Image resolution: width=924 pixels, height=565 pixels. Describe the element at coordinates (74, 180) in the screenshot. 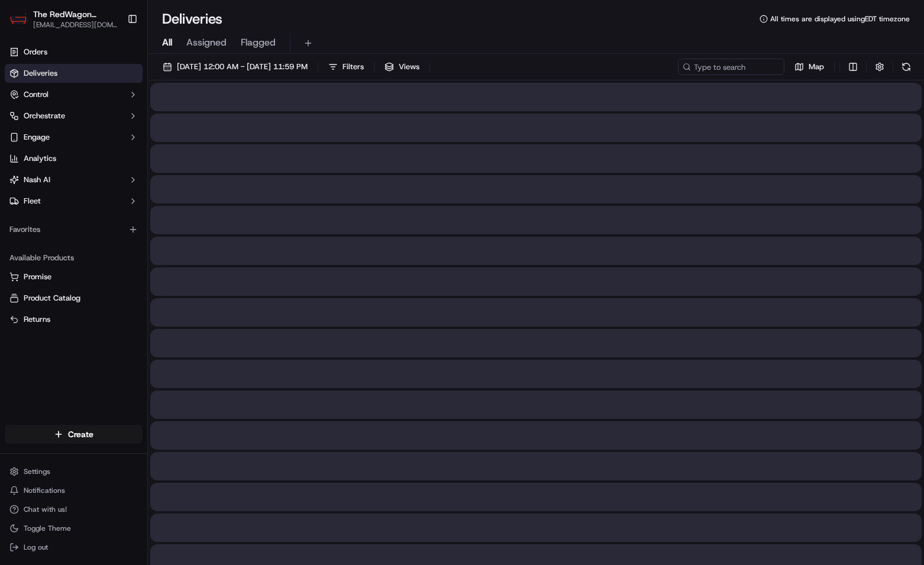

I see `button: Nash AI` at that location.